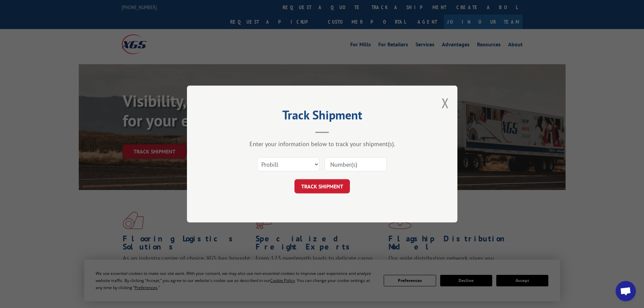  I want to click on button: TRACK SHIPMENT, so click(322, 186).